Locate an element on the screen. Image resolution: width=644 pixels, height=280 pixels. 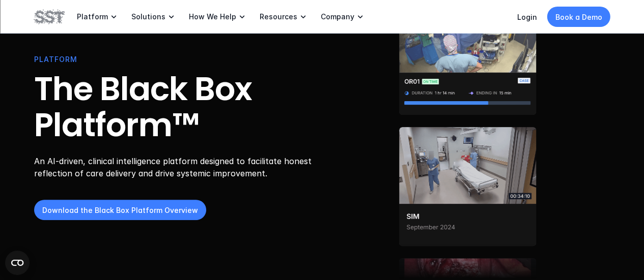
p: Platform is located at coordinates (92, 17).